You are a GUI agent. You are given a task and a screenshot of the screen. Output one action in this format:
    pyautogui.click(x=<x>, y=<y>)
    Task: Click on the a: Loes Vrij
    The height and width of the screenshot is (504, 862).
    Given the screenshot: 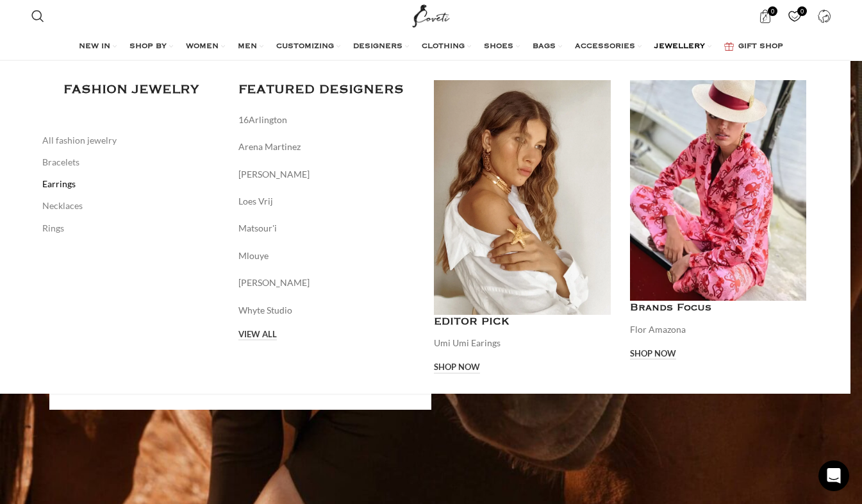 What is the action you would take?
    pyautogui.click(x=327, y=202)
    